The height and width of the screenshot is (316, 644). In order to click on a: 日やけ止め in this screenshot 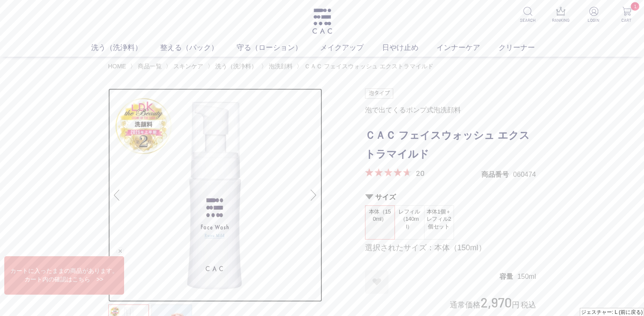, I will do `click(409, 48)`.